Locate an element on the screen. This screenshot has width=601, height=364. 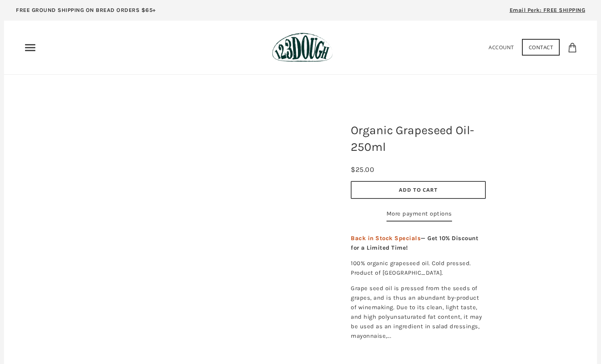
a: Account is located at coordinates (501, 48).